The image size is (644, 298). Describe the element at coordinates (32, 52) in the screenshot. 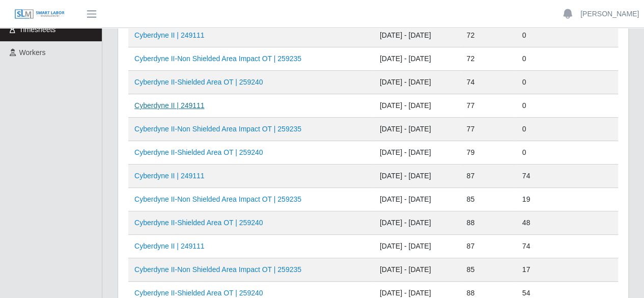

I see `span: Workers` at that location.